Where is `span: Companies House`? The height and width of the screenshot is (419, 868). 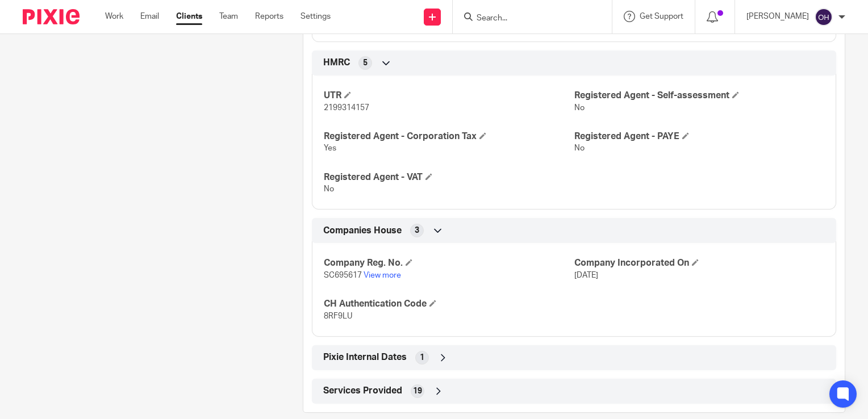 span: Companies House is located at coordinates (362, 231).